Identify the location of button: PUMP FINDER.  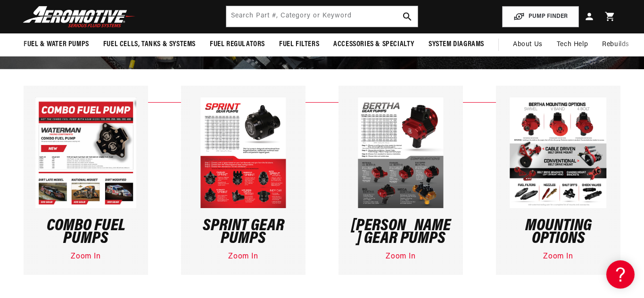
(540, 16).